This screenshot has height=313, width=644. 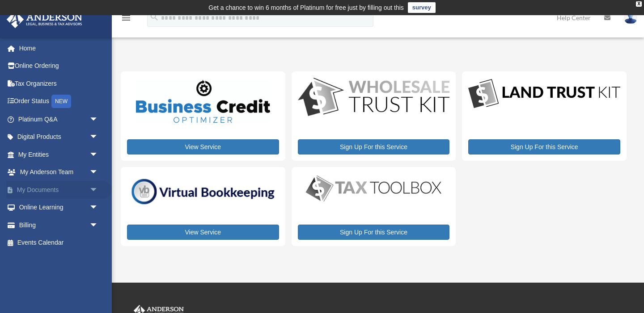 I want to click on a: Online Learningarrow_drop_down, so click(x=59, y=208).